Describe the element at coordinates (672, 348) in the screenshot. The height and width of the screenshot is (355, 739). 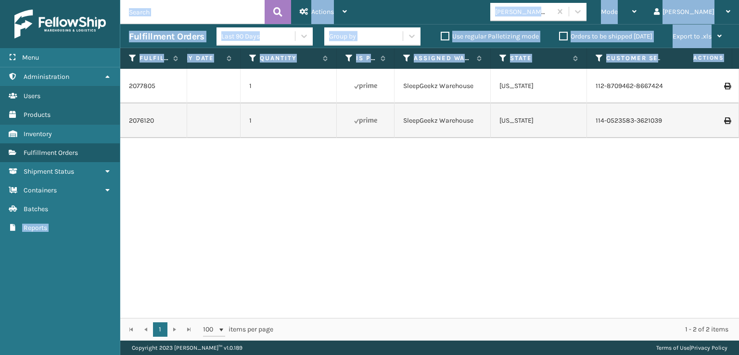
I see `a: Terms of Use` at that location.